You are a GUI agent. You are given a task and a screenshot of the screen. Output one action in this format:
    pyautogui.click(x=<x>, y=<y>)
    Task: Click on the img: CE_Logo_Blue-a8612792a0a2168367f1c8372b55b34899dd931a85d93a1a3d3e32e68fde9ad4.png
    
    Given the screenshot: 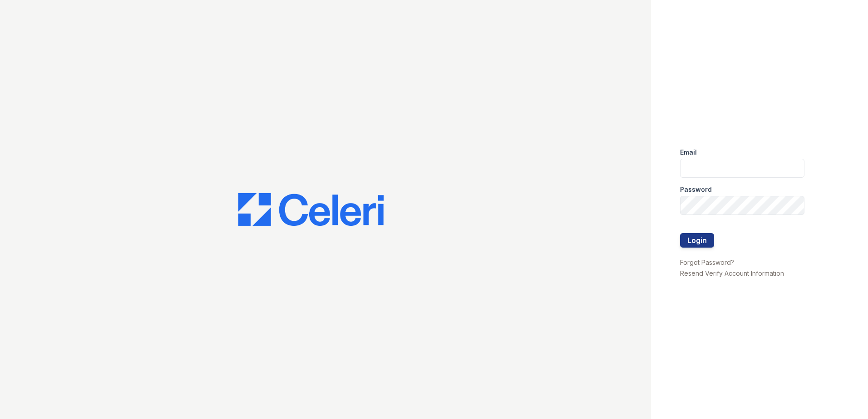 What is the action you would take?
    pyautogui.click(x=311, y=210)
    